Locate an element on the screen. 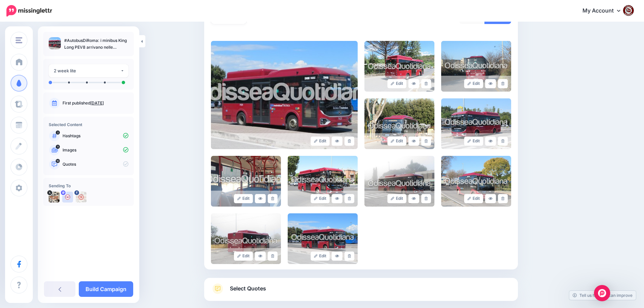 This screenshot has height=308, width=644. h4: Sending To is located at coordinates (89, 185).